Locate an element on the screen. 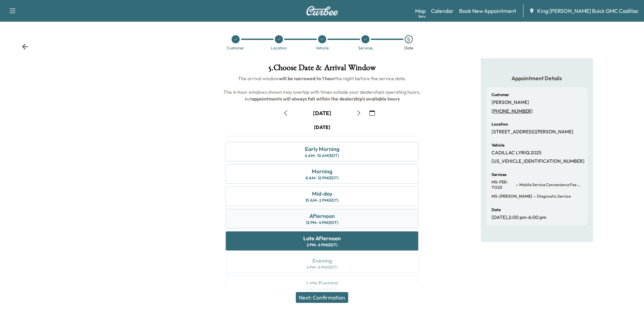 The height and width of the screenshot is (311, 644). span: Mobile Service Convenience Fee <25 Miles is located at coordinates (550, 185).